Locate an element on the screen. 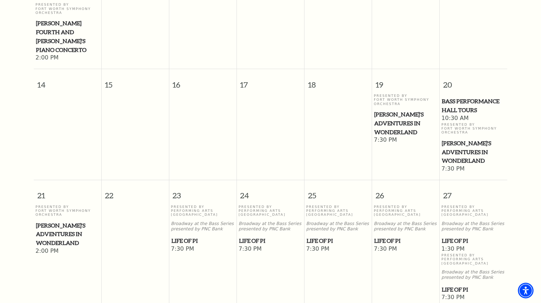 The height and width of the screenshot is (303, 541). span: 24 is located at coordinates (270, 192).